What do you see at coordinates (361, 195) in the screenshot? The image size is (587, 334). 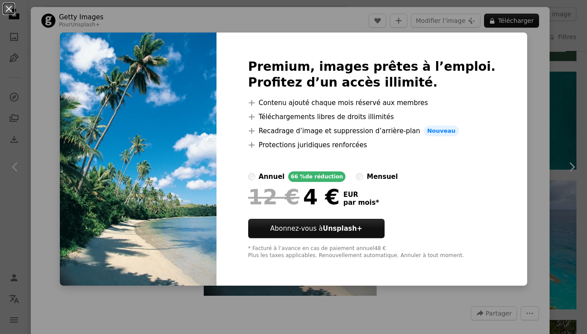 I see `span: EUR` at bounding box center [361, 195].